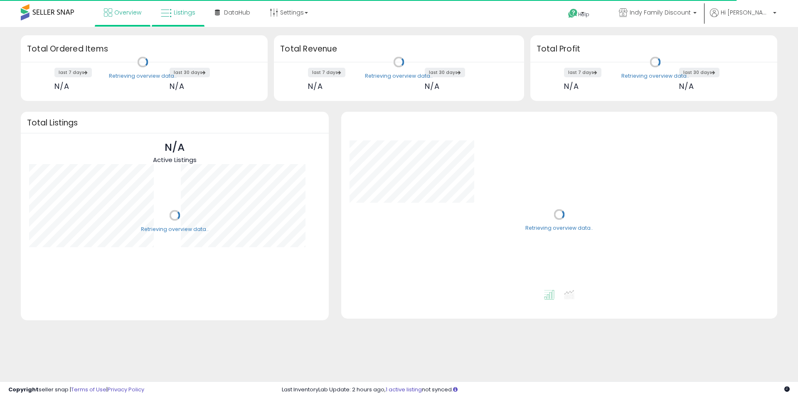 Image resolution: width=798 pixels, height=398 pixels. What do you see at coordinates (573, 13) in the screenshot?
I see `i: Get Help` at bounding box center [573, 13].